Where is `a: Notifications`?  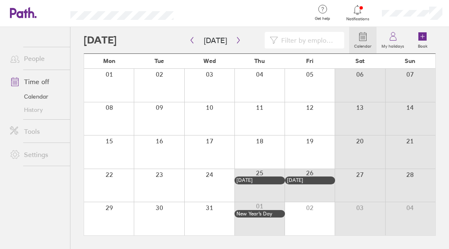 a: Notifications is located at coordinates (357, 13).